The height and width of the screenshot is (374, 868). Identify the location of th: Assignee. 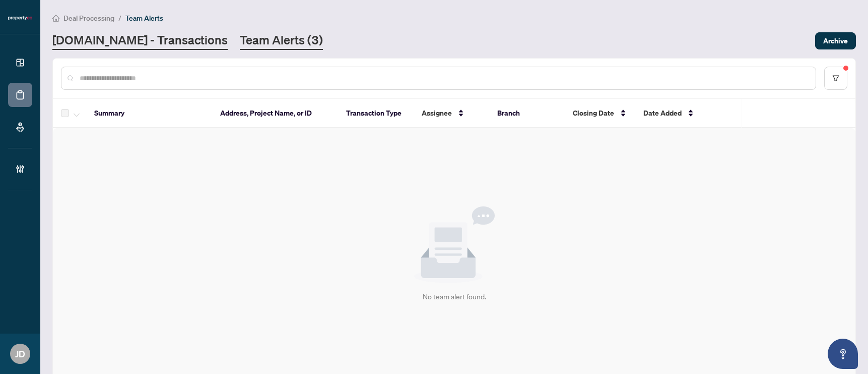
(451, 113).